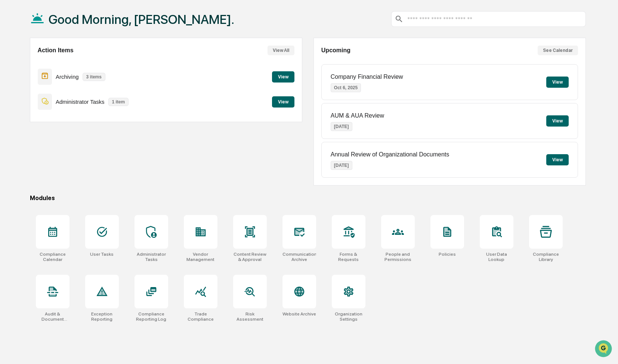 This screenshot has height=364, width=618. What do you see at coordinates (558, 51) in the screenshot?
I see `a: See Calendar` at bounding box center [558, 51].